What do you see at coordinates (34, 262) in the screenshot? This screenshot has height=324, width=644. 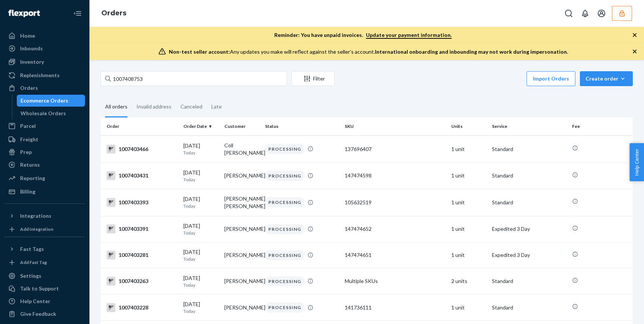 I see `div: Add Fast Tag` at bounding box center [34, 262].